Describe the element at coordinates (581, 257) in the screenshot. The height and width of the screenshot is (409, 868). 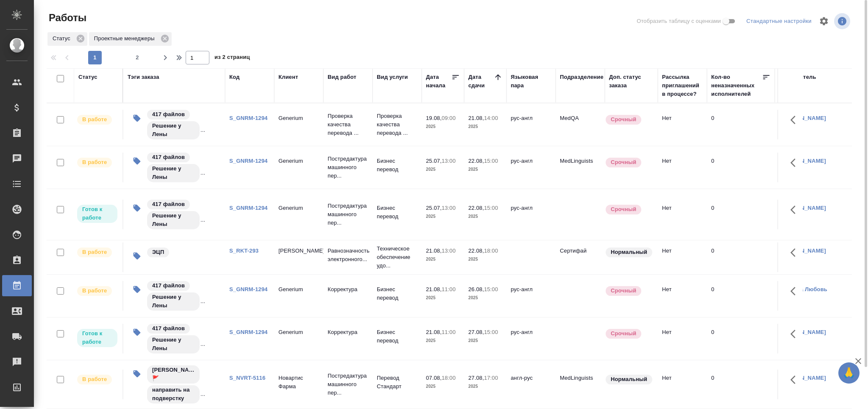
I see `td: Сертифай` at that location.